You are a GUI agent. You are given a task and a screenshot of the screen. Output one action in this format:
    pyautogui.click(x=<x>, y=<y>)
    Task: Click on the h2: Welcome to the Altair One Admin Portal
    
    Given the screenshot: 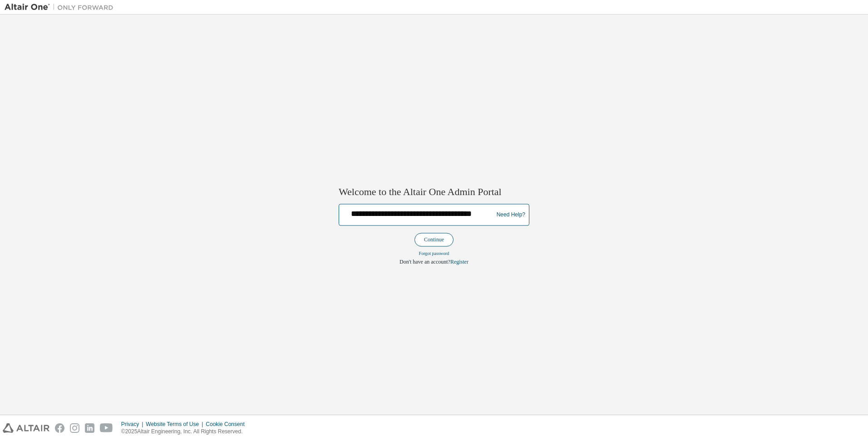 What is the action you would take?
    pyautogui.click(x=434, y=192)
    